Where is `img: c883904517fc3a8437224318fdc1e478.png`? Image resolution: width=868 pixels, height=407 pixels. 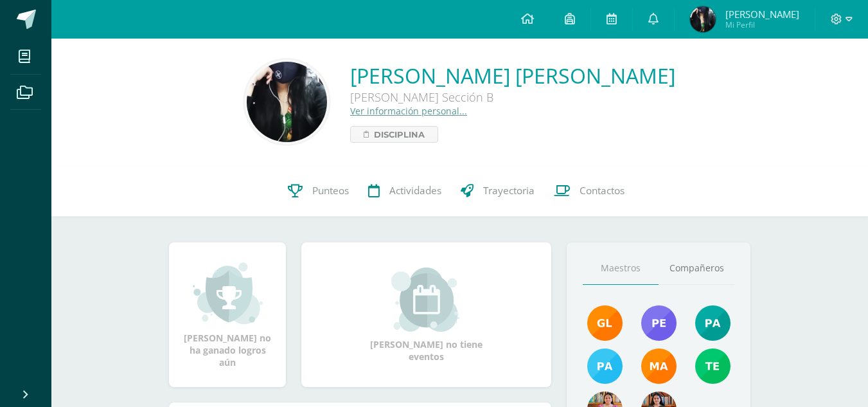 img: c883904517fc3a8437224318fdc1e478.png is located at coordinates (287, 102).